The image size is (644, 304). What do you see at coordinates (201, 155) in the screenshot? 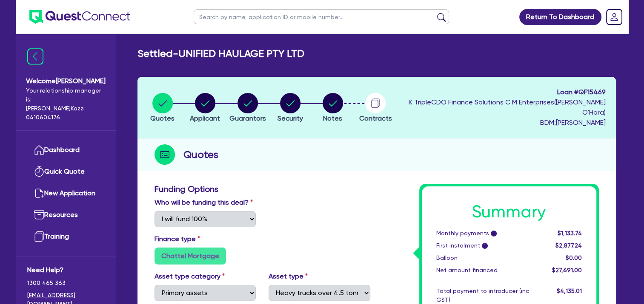
I see `h2: Quotes` at bounding box center [201, 155].